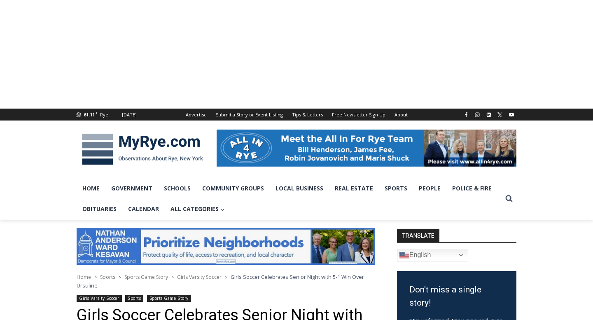 The image size is (593, 320). I want to click on span: Sports Game Story, so click(146, 277).